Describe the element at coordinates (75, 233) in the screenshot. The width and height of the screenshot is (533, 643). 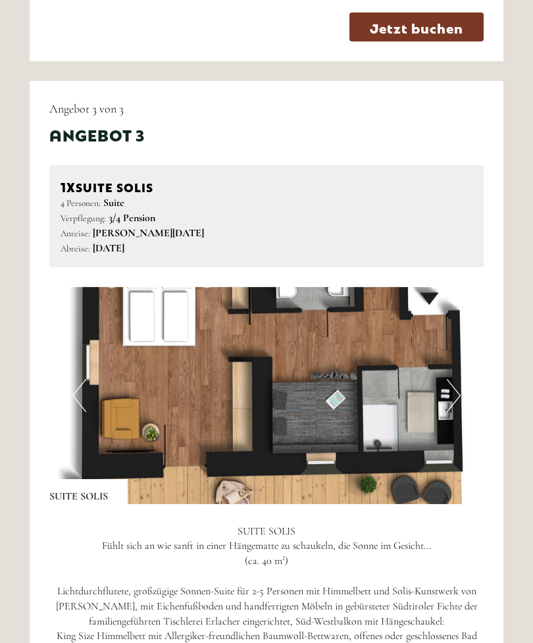
I see `small: Anreise:` at that location.